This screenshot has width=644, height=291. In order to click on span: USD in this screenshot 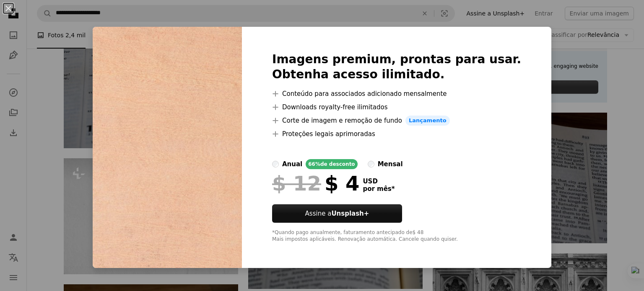, I will do `click(378, 181)`.